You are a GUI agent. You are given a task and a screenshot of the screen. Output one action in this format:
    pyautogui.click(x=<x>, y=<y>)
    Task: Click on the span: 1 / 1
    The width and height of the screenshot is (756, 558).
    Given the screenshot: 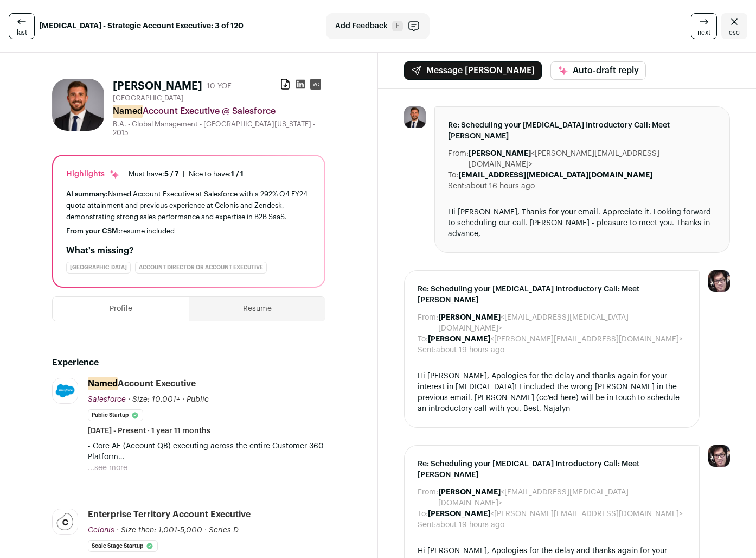 What is the action you would take?
    pyautogui.click(x=237, y=174)
    